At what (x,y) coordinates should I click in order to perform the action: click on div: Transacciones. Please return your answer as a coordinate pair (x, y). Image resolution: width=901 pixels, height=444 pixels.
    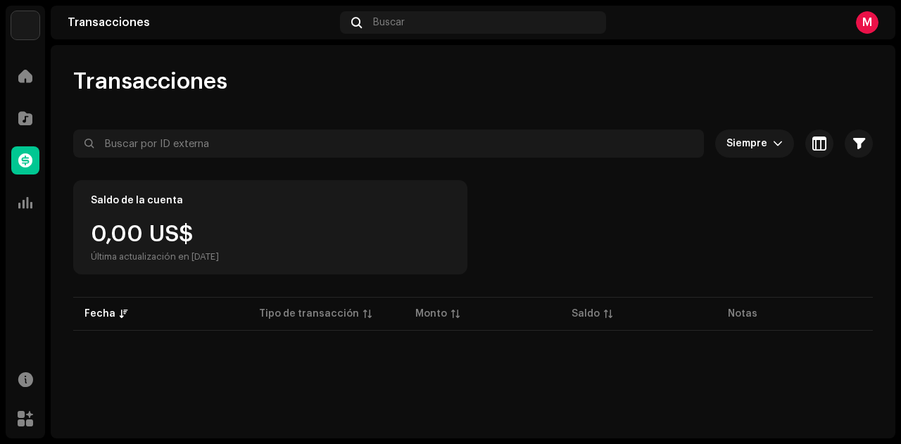
    Looking at the image, I should click on (201, 23).